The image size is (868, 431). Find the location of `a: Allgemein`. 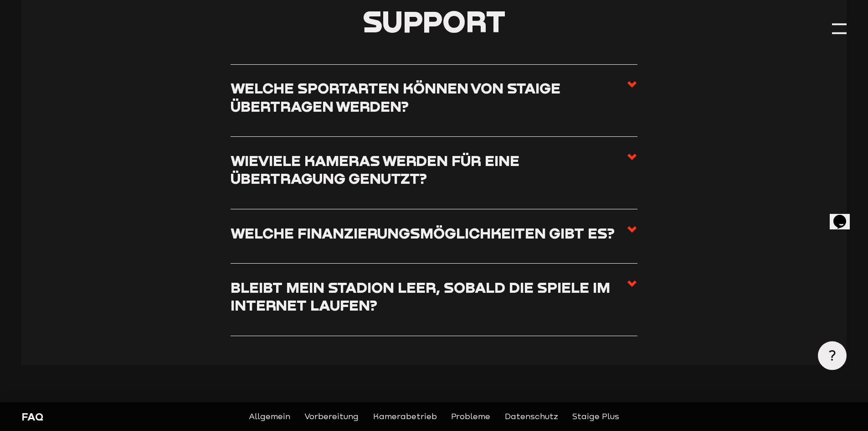

a: Allgemein is located at coordinates (269, 417).